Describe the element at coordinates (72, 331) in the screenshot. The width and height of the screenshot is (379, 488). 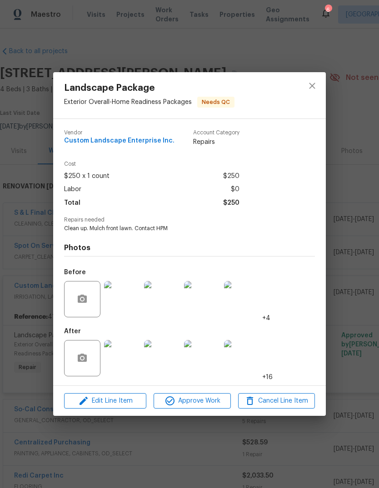
I see `h5: After` at that location.